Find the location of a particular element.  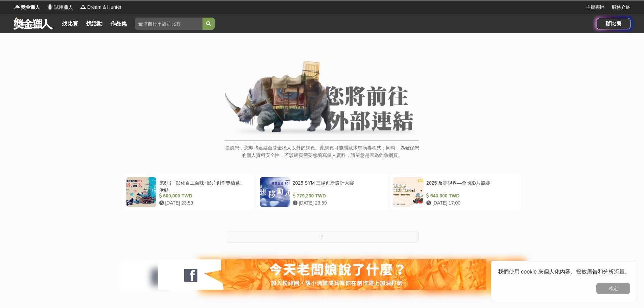

div: 第6屆「彰化百工百味~影片創作獎徵選」活動 is located at coordinates (204, 186).